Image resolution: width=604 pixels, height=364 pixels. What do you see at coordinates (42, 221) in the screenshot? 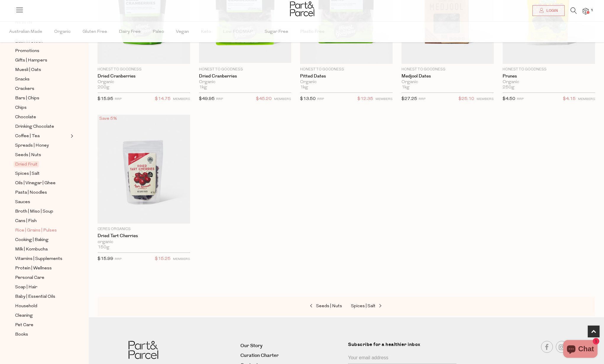
I see `a: Cans | Fish` at bounding box center [42, 221].